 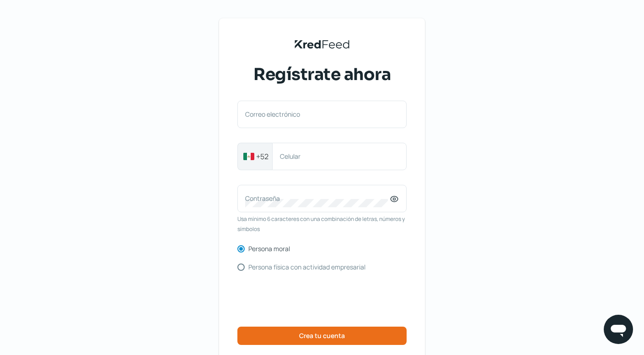 I want to click on span: Crea tu cuenta, so click(x=322, y=336).